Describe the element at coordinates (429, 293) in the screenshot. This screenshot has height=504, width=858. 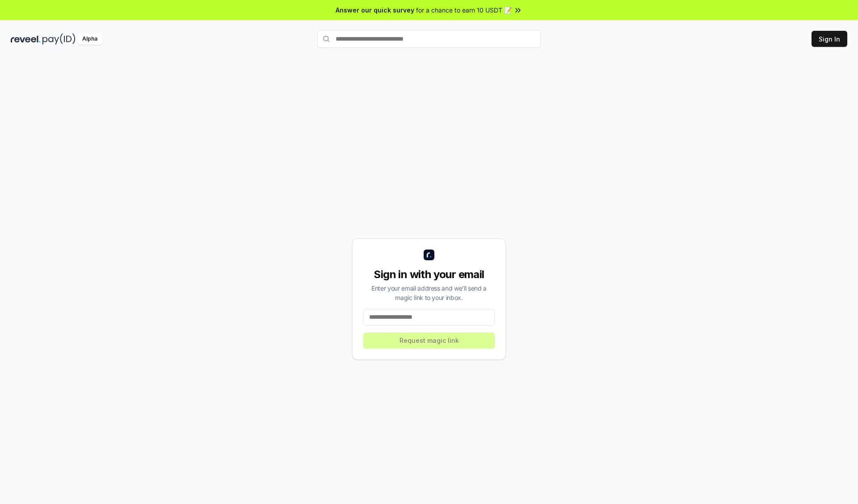
I see `div: Enter your email address and we’ll send a magic link to your inbox.` at that location.